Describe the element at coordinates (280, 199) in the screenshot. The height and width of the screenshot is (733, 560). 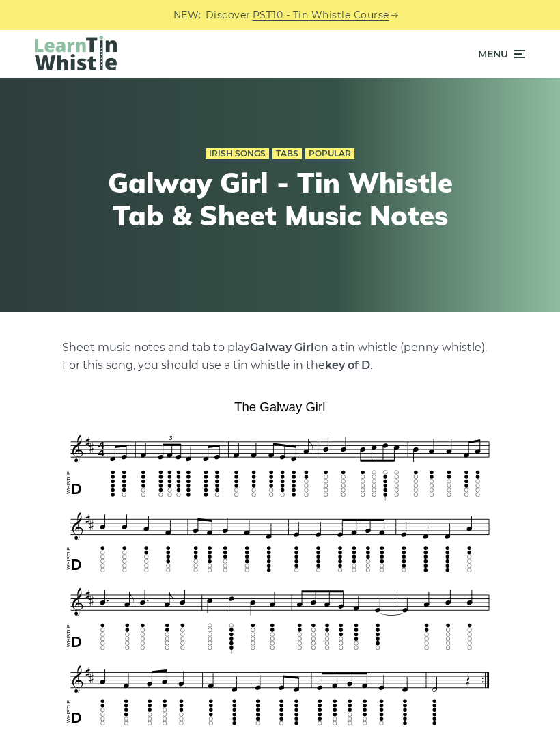
I see `h1: Galway Girl - Tin Whistle Tab & Sheet Music Notes` at that location.